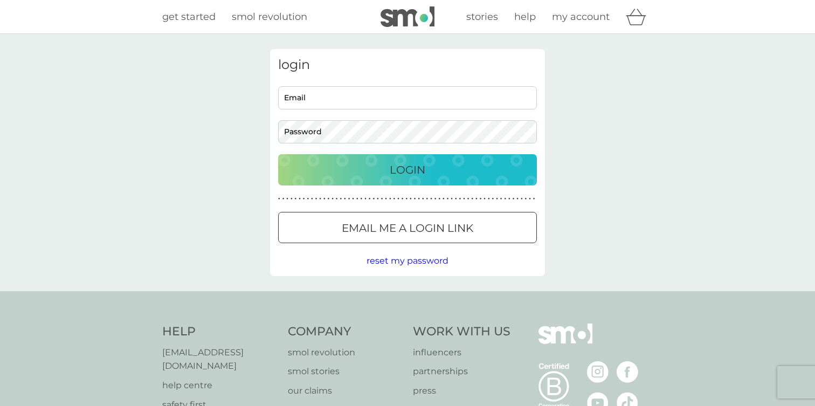  I want to click on img: visit the smol Instagram page, so click(598, 372).